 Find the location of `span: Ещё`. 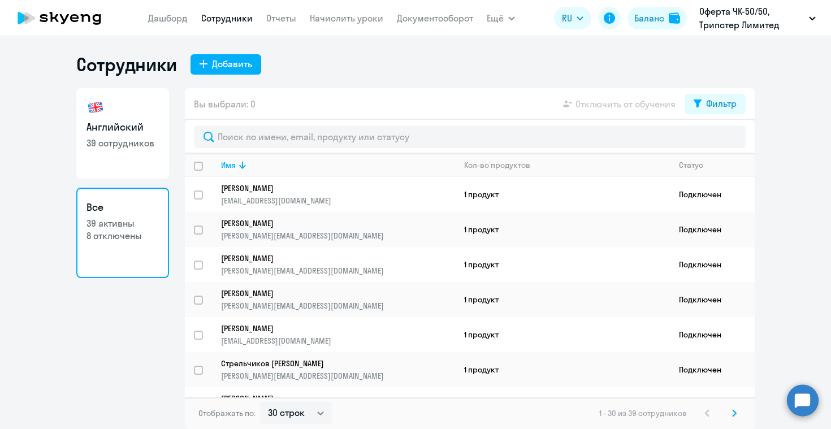

span: Ещё is located at coordinates (495, 18).